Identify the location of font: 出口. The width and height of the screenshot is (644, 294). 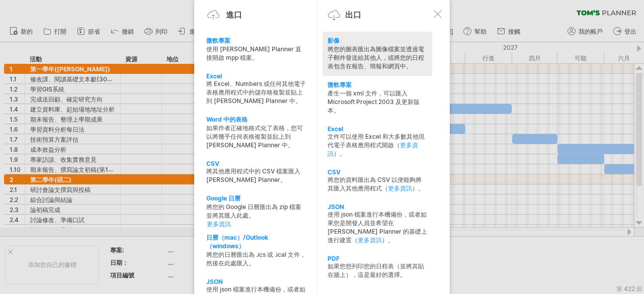
(353, 15).